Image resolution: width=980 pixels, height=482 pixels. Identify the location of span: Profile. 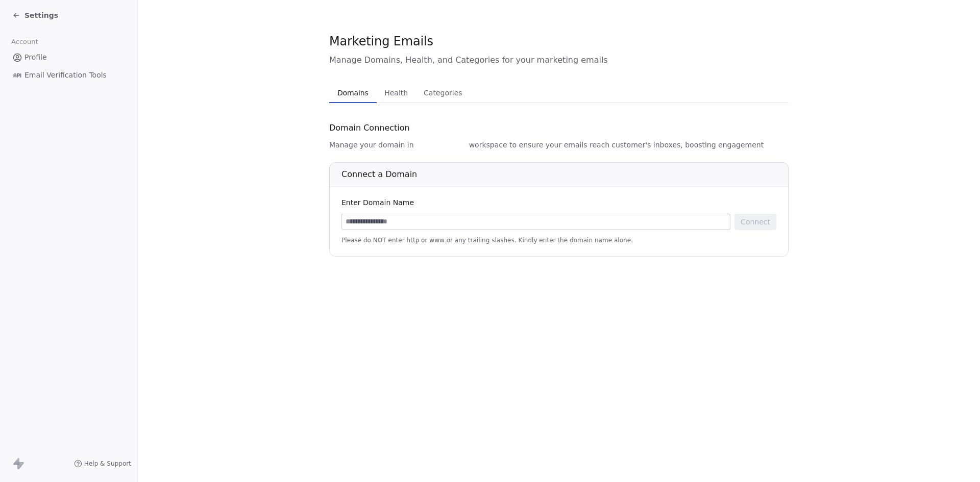
(35, 57).